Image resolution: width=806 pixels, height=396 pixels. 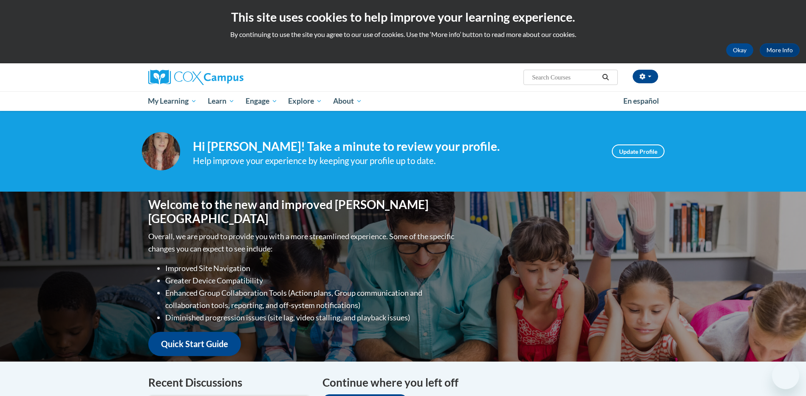 What do you see at coordinates (641, 101) in the screenshot?
I see `a: En español` at bounding box center [641, 101].